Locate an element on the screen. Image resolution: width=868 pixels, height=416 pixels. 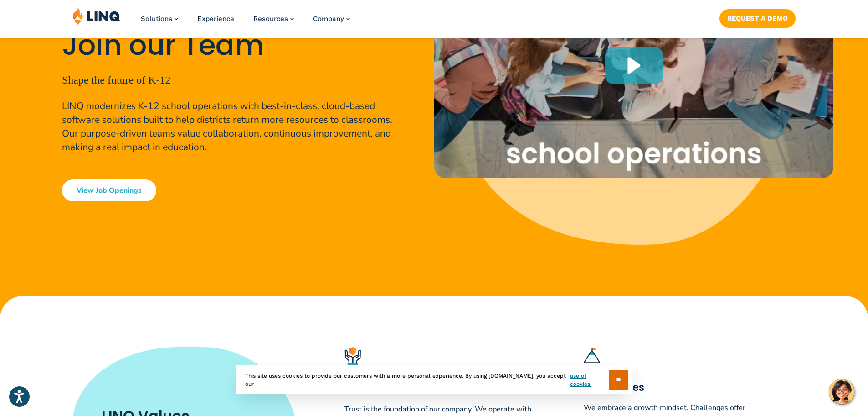
img: LINQ | K‑12 Software is located at coordinates (97, 16).